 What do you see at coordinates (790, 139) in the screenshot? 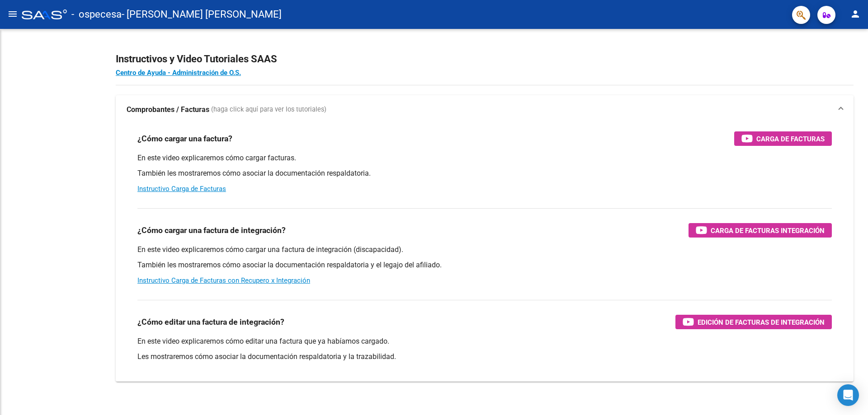
I see `span: Carga de Facturas` at bounding box center [790, 139].